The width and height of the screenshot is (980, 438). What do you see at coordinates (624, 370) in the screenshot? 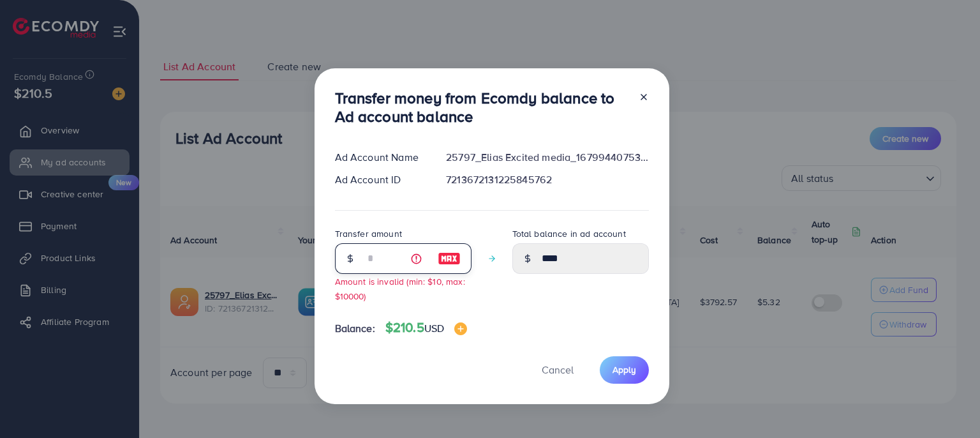
I see `button: Apply` at bounding box center [624, 370].